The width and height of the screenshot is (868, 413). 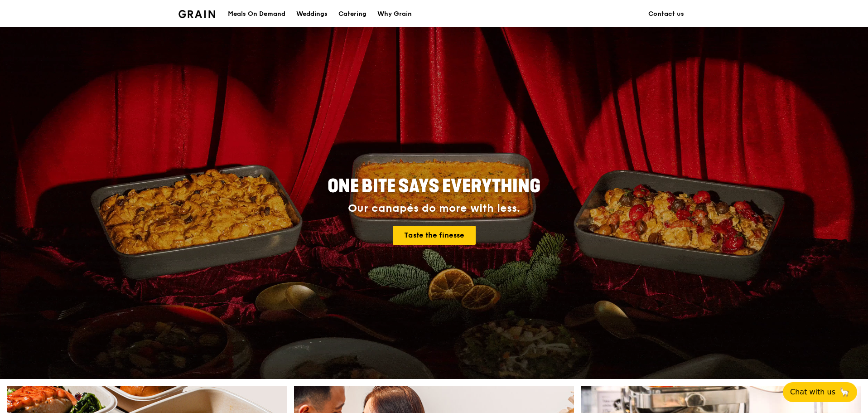 What do you see at coordinates (352, 14) in the screenshot?
I see `div: Catering` at bounding box center [352, 14].